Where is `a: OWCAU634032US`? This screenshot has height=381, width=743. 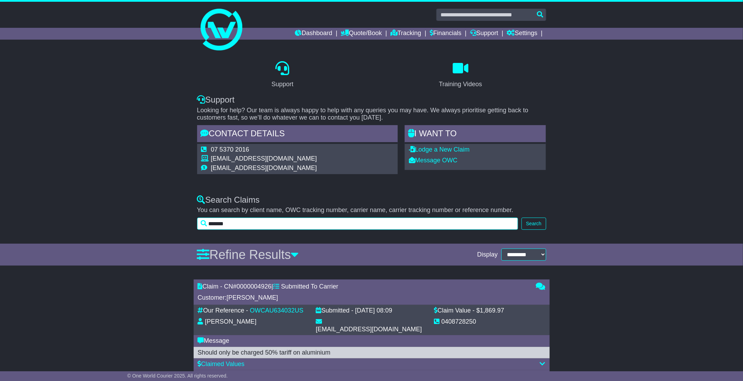 a: OWCAU634032US is located at coordinates (277, 310).